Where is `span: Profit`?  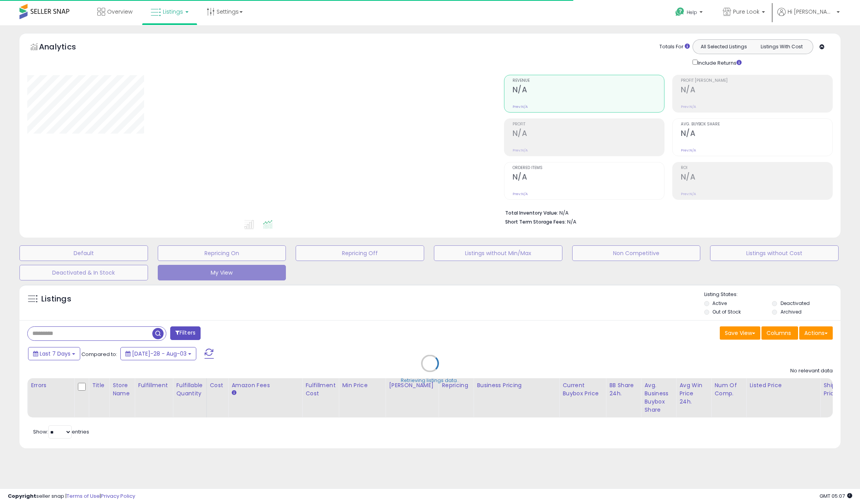
span: Profit is located at coordinates (588, 124).